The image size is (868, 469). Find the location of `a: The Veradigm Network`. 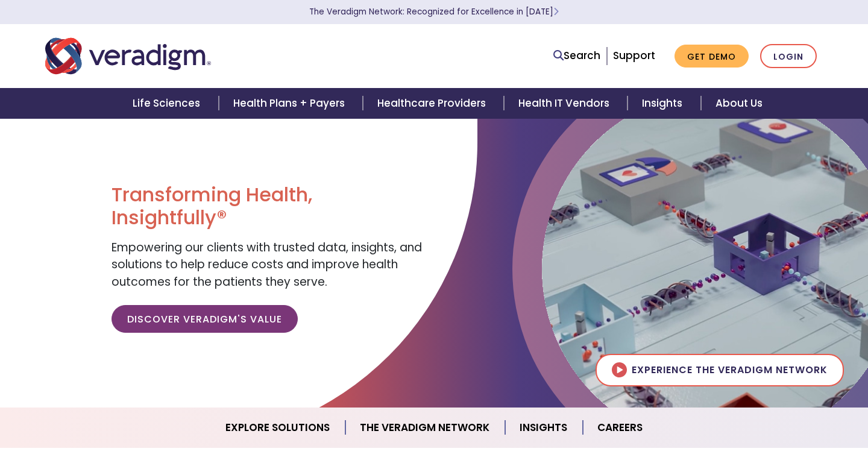

a: The Veradigm Network is located at coordinates (425, 428).